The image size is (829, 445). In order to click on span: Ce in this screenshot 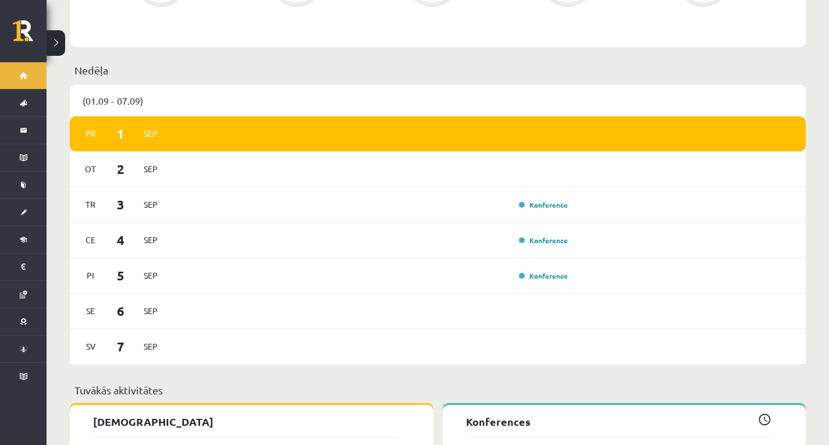, I will do `click(91, 240)`.